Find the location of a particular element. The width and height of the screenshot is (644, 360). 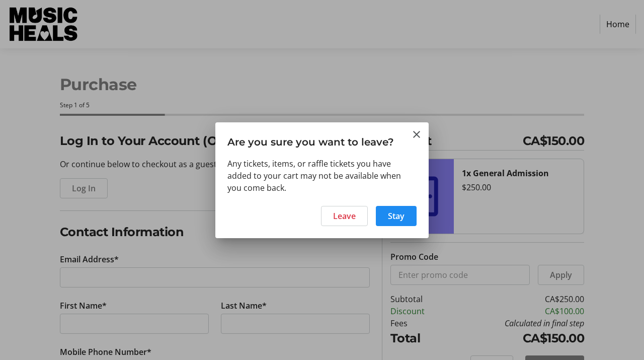

button: Close is located at coordinates (417, 134).